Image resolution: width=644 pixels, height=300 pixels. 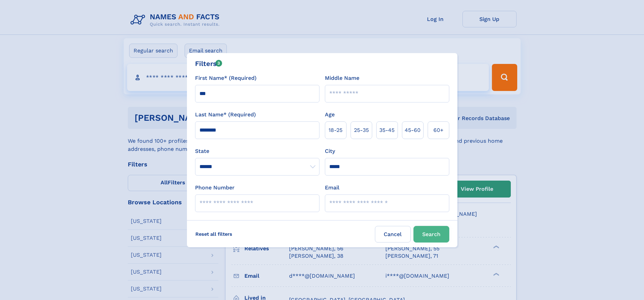 I want to click on span: 35‑45, so click(x=386, y=130).